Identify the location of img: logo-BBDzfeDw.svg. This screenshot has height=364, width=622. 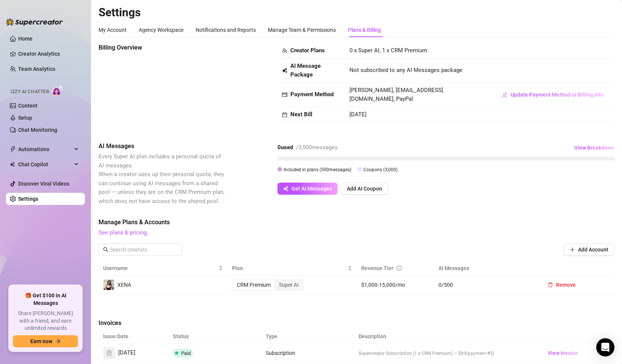
(34, 22).